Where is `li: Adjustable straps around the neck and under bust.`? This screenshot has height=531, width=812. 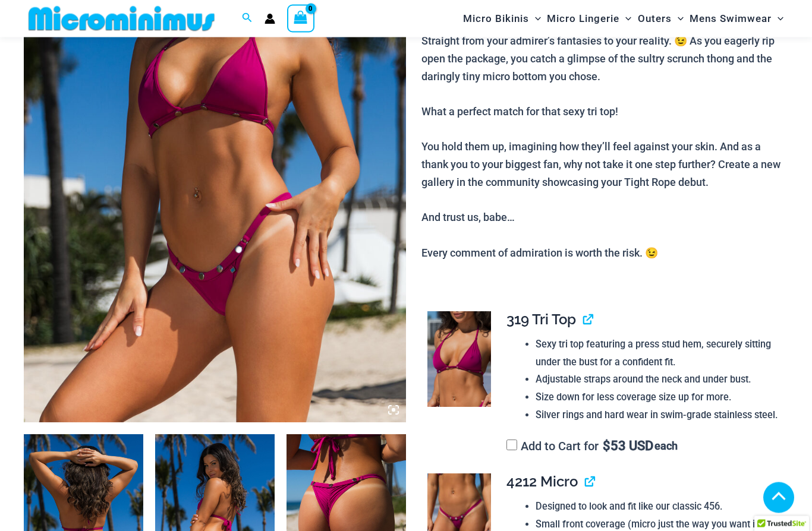
li: Adjustable straps around the neck and under bust. is located at coordinates (657, 380).